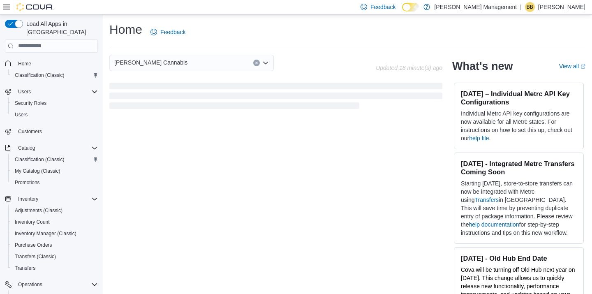  Describe the element at coordinates (55, 171) in the screenshot. I see `button: My Catalog (Classic)` at that location.